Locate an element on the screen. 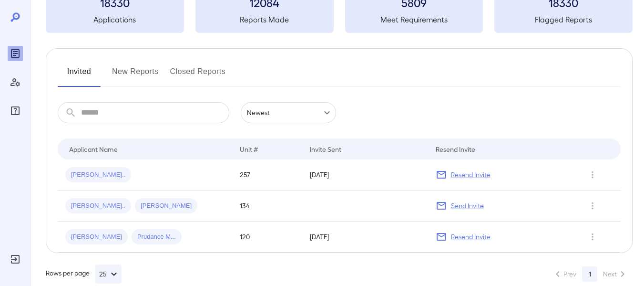 The height and width of the screenshot is (286, 644). button: page 1 is located at coordinates (590, 274).